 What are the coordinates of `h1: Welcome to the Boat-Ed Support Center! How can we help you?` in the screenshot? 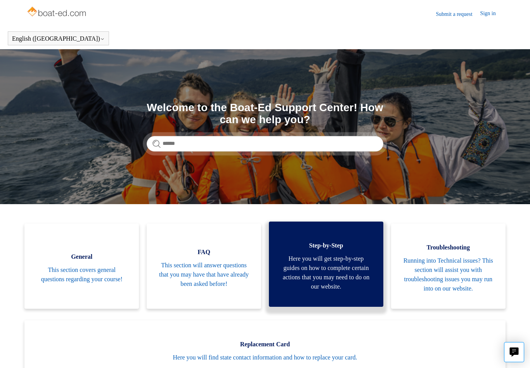 It's located at (265, 114).